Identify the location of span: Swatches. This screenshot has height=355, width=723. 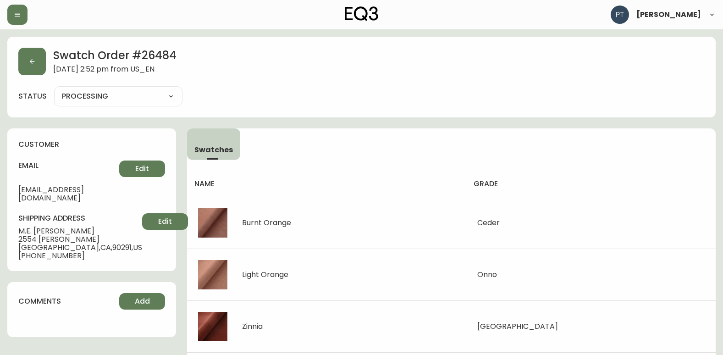
(214, 149).